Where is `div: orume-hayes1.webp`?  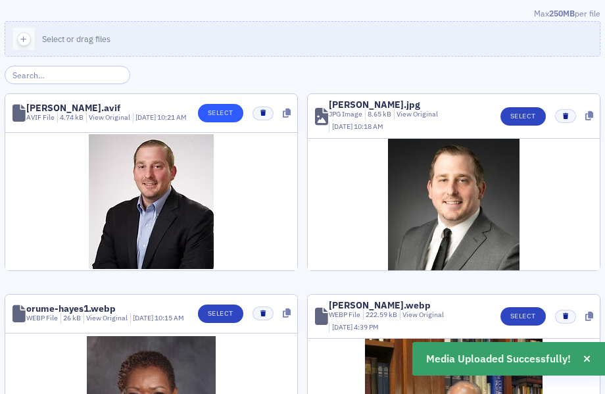
div: orume-hayes1.webp is located at coordinates (71, 308).